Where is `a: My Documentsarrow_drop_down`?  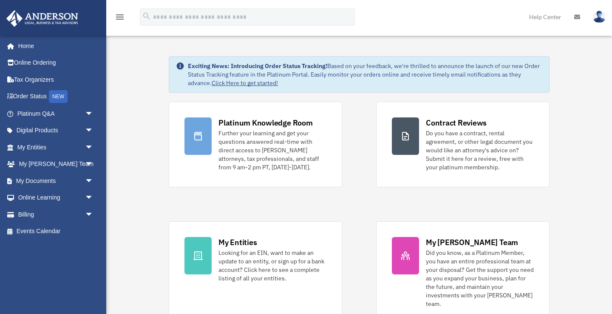
a: My Documentsarrow_drop_down is located at coordinates (56, 181).